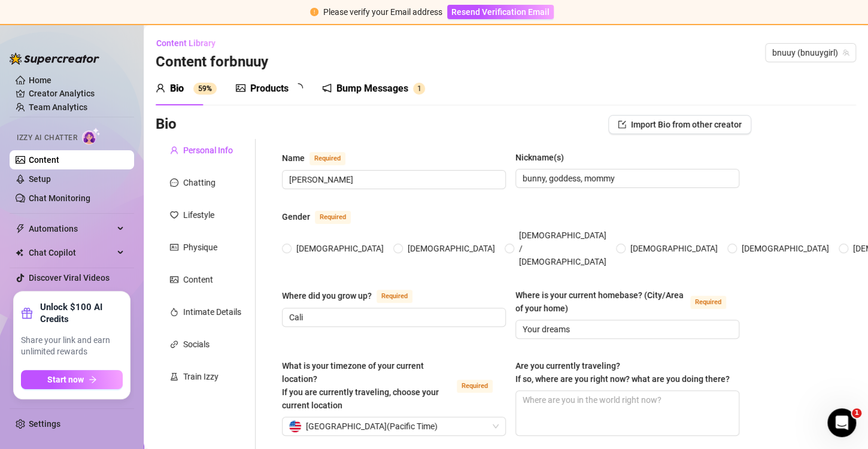  What do you see at coordinates (69, 277) in the screenshot?
I see `a: Discover Viral Videos` at bounding box center [69, 277].